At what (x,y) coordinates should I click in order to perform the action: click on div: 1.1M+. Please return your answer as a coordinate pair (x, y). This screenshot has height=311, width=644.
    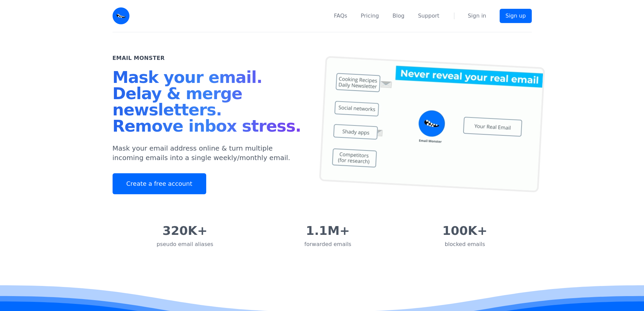
    Looking at the image, I should click on (328, 231).